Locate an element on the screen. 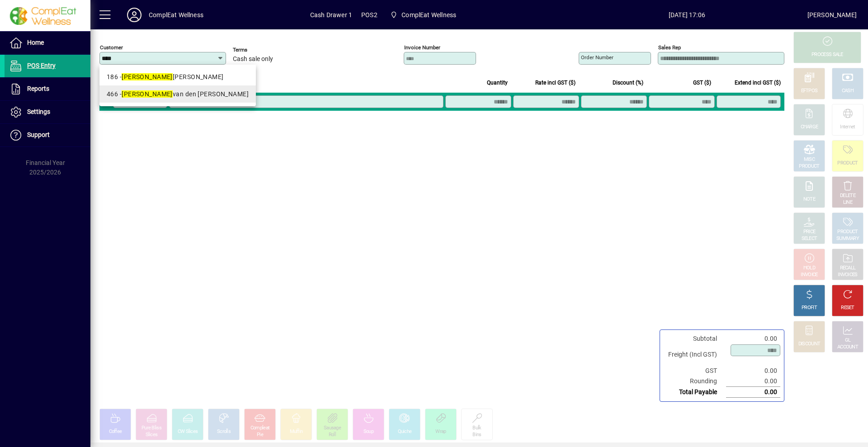 The image size is (868, 447). div: Soup is located at coordinates (368, 431).